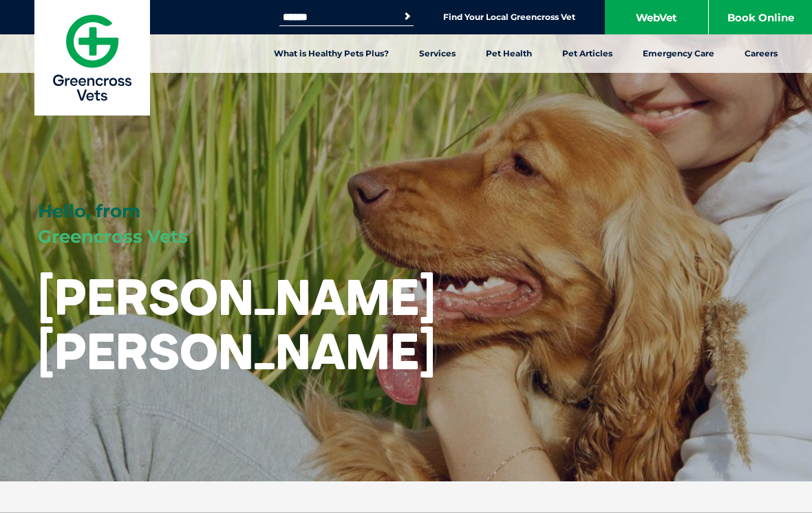  What do you see at coordinates (678, 54) in the screenshot?
I see `a: Emergency Care` at bounding box center [678, 54].